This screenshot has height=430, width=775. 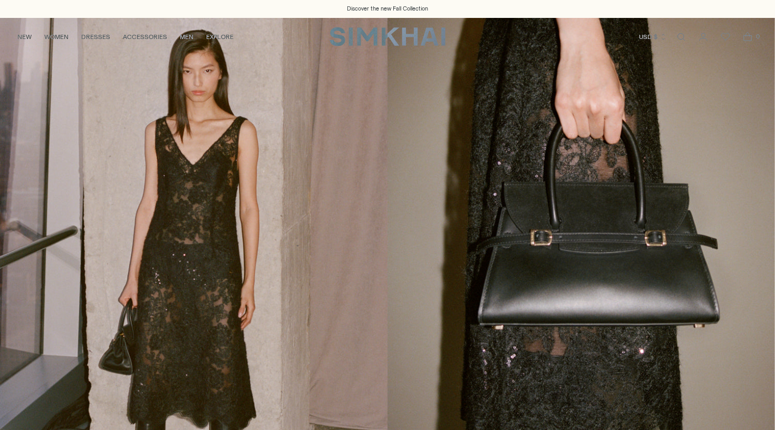 I want to click on a: NEW, so click(x=24, y=37).